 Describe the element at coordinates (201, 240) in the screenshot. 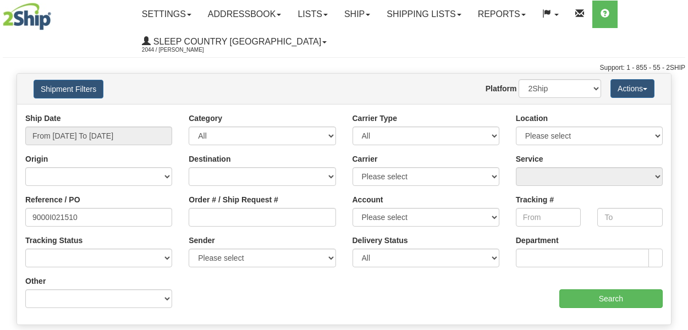

I see `label: Sender` at that location.